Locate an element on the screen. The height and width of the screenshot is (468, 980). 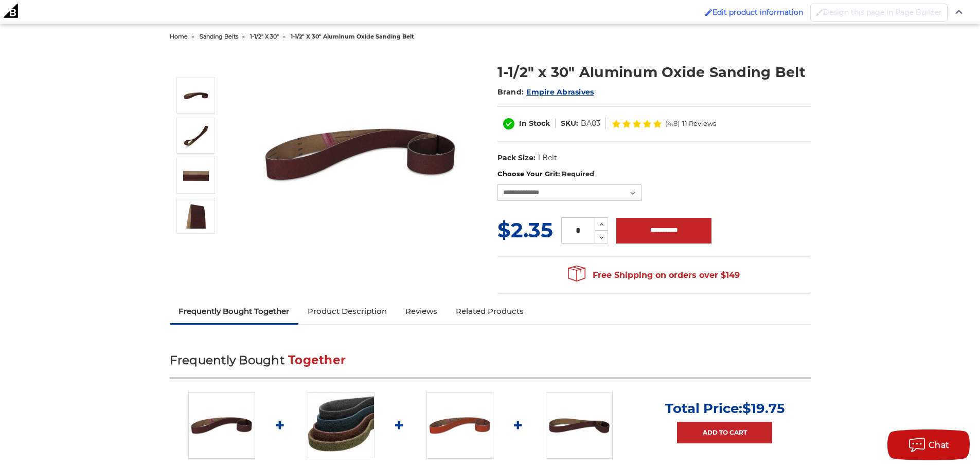
img: Disabled brush to Design this page in Page Builder is located at coordinates (820, 13).